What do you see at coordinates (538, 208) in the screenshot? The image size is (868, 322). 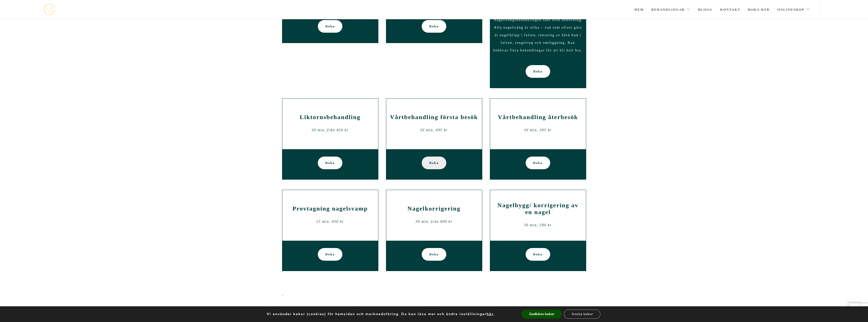 I see `h2: Nagelbygg/ korrigering av en nagel` at bounding box center [538, 208].